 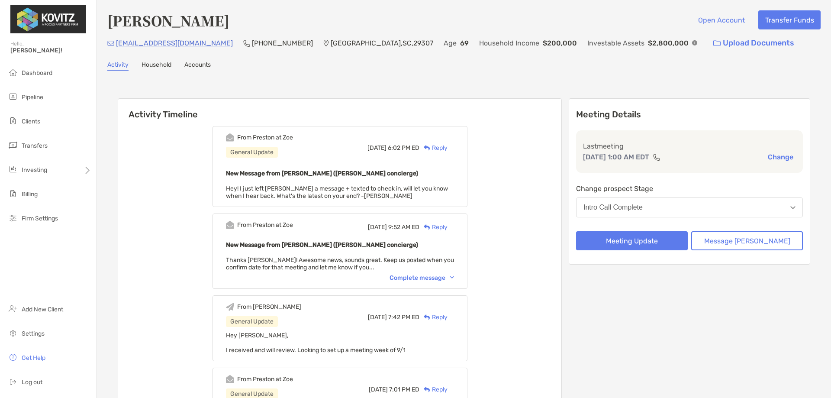 What do you see at coordinates (616, 43) in the screenshot?
I see `p: Investable Assets` at bounding box center [616, 43].